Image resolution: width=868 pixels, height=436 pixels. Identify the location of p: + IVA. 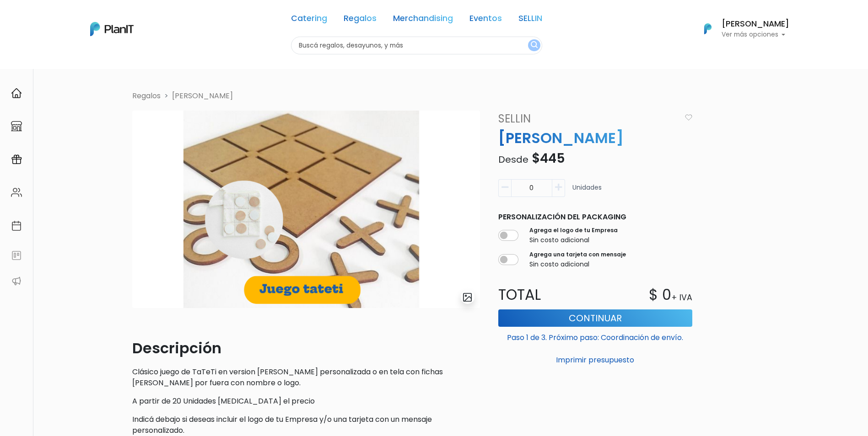
(682, 298).